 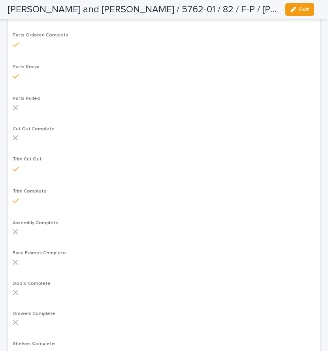 I want to click on span: Parts Recvd, so click(x=26, y=67).